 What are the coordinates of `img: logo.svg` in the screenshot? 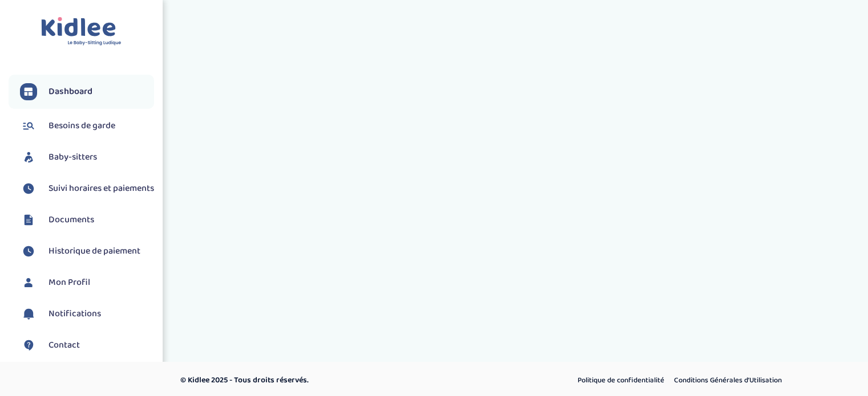 It's located at (81, 32).